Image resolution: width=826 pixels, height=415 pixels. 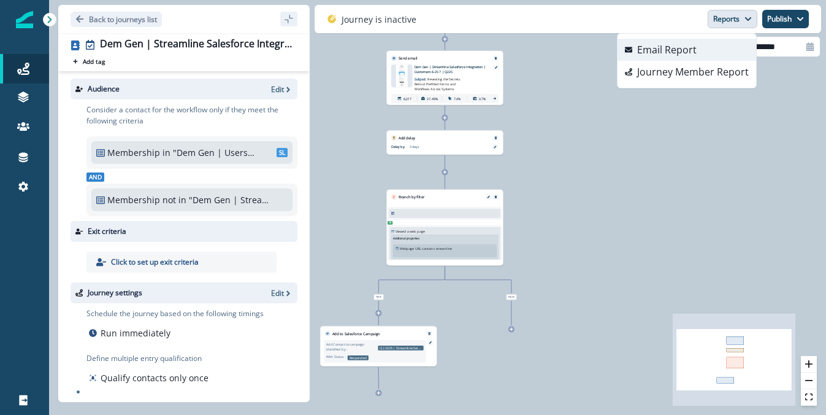 I want to click on button: sidebar collapse toggle, so click(x=289, y=19).